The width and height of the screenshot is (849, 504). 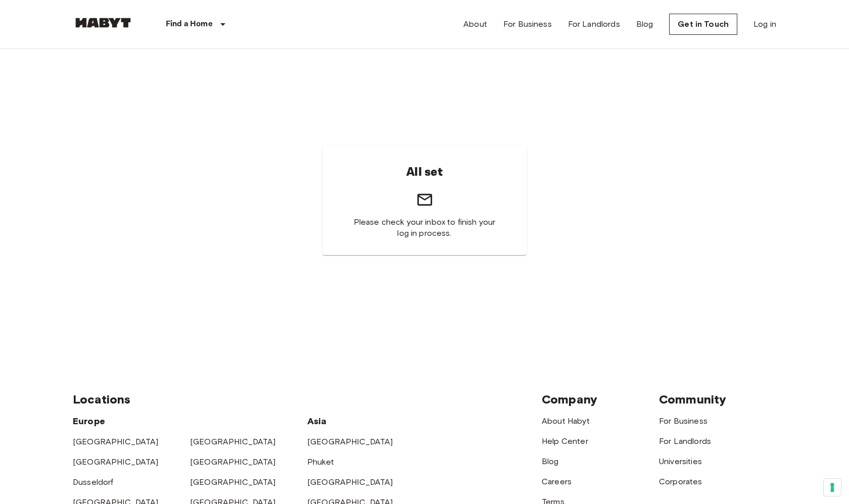 What do you see at coordinates (320, 462) in the screenshot?
I see `a: Phuket` at bounding box center [320, 462].